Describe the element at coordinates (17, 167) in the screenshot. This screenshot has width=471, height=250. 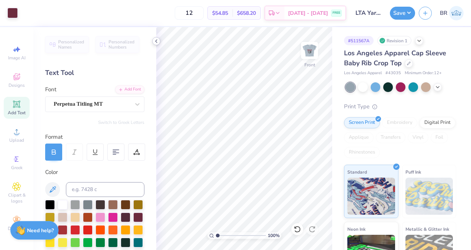
I see `span: Greek` at that location.